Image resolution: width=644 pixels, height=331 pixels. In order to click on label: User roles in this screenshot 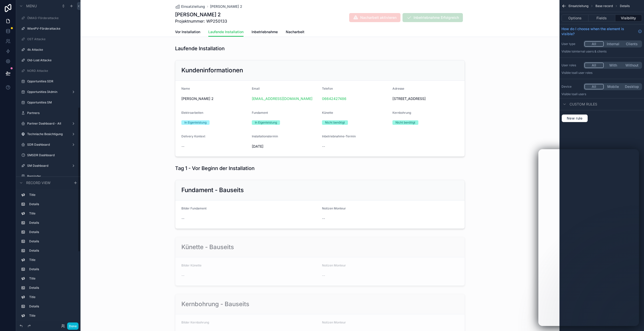, I will do `click(571, 65)`.